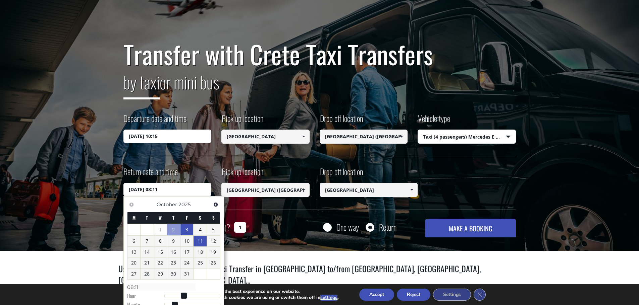 The width and height of the screenshot is (639, 305). Describe the element at coordinates (452, 295) in the screenshot. I see `button: Settings` at that location.